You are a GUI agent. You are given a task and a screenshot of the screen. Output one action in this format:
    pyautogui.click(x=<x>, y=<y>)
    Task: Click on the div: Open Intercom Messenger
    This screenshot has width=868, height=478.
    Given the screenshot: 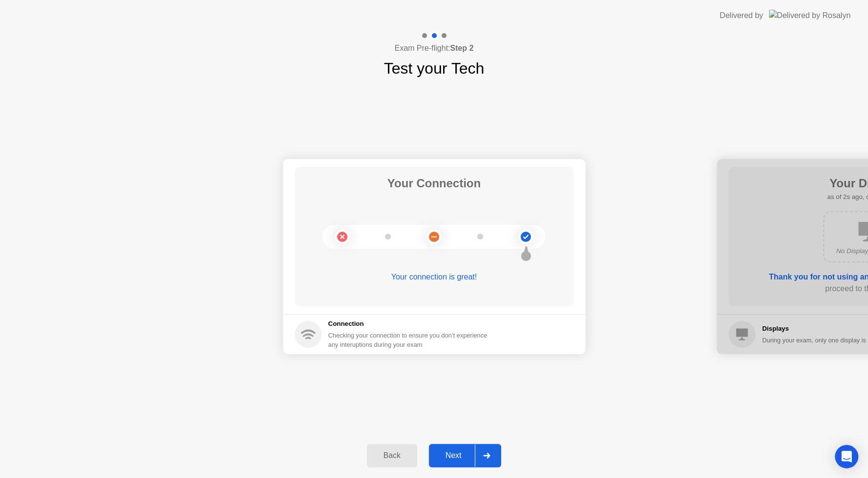 What is the action you would take?
    pyautogui.click(x=846, y=457)
    